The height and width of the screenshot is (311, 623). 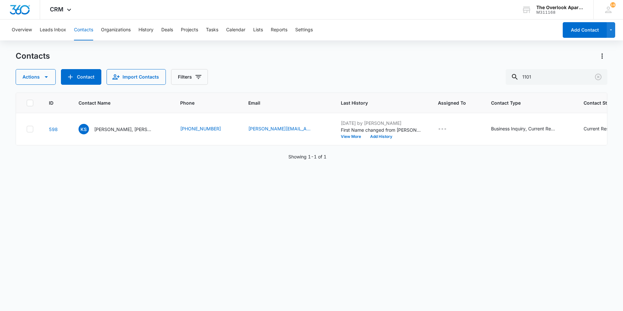 I want to click on button: Add History, so click(x=381, y=137).